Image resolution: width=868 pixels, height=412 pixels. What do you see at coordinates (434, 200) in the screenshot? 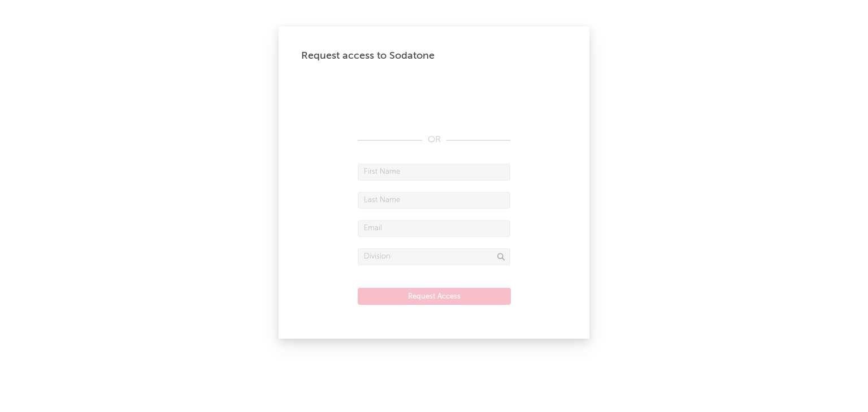
I see `input: Last Name` at bounding box center [434, 200].